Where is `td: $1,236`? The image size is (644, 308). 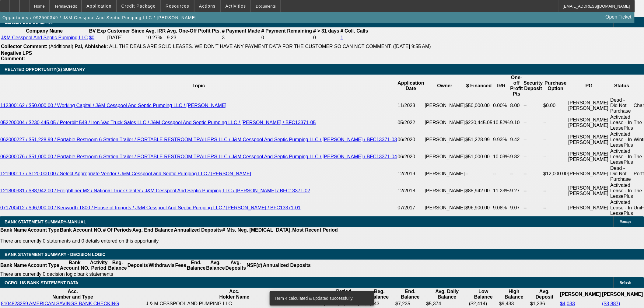 td: $1,236 is located at coordinates (545, 304).